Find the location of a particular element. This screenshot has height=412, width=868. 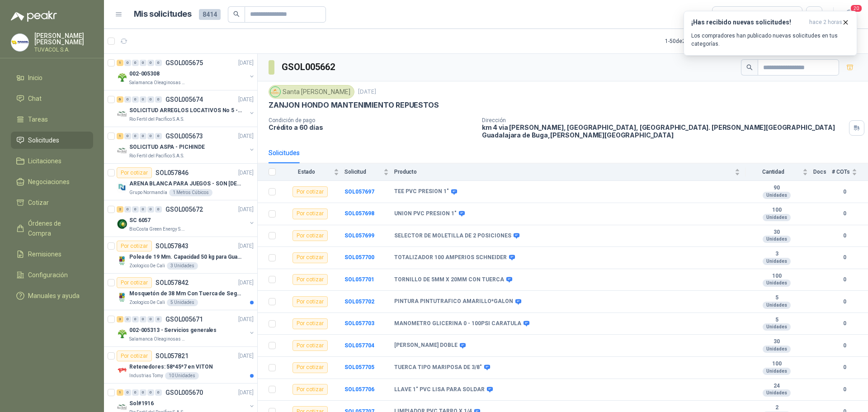

th: Docs is located at coordinates (822, 172).